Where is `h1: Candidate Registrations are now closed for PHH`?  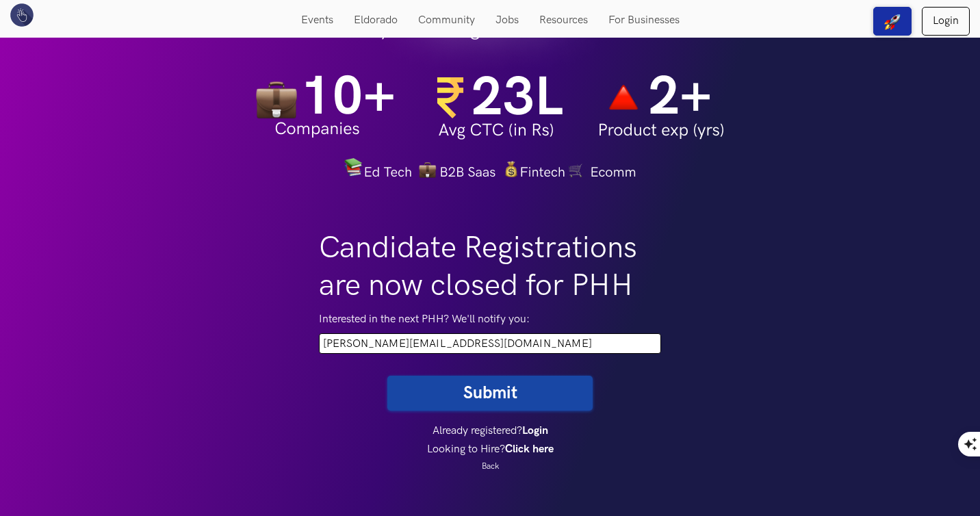
h1: Candidate Registrations are now closed for PHH is located at coordinates (490, 267).